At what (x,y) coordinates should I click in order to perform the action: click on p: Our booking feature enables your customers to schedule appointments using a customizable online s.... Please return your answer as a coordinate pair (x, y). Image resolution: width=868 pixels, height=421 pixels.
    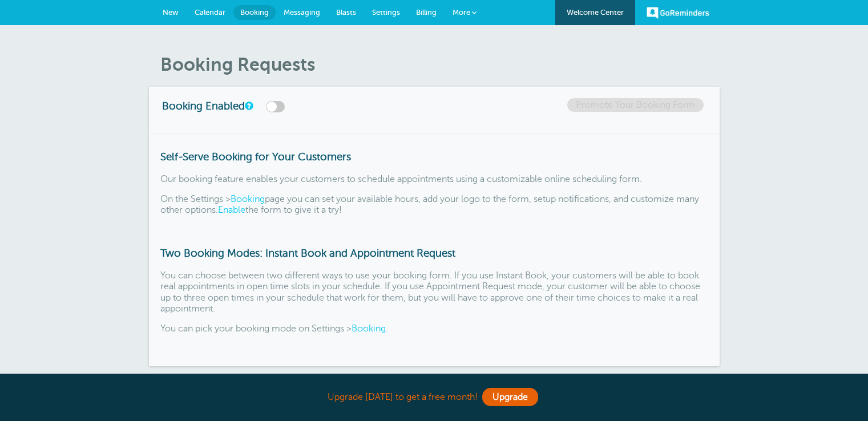
    Looking at the image, I should click on (434, 179).